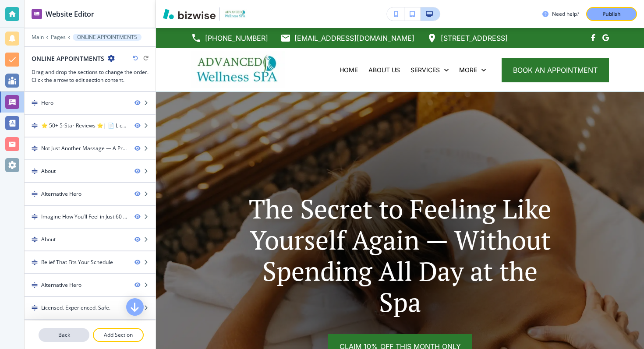  I want to click on h2: Website Editor, so click(70, 14).